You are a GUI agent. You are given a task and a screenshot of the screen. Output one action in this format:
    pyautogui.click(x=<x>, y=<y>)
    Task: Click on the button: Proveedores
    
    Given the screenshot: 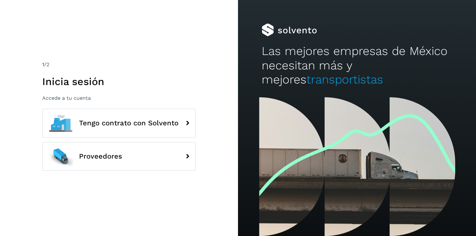 What is the action you would take?
    pyautogui.click(x=119, y=157)
    